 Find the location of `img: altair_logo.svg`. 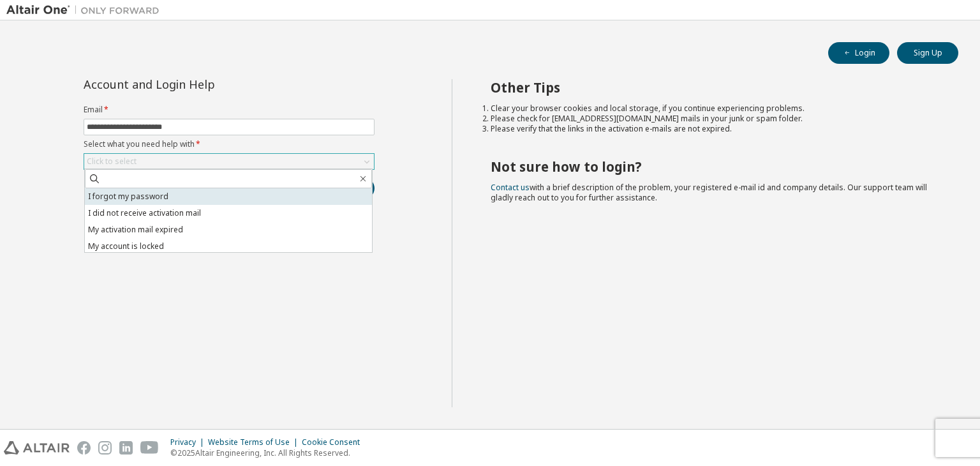

img: altair_logo.svg is located at coordinates (36, 448).